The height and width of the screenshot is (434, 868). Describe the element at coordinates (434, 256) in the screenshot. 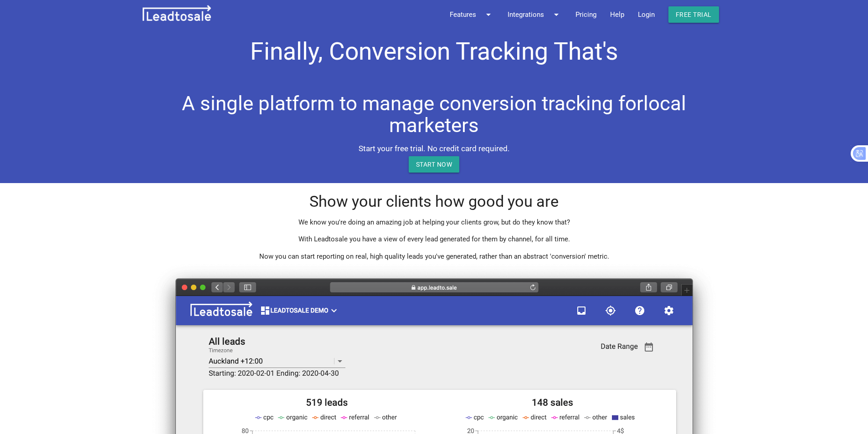

I see `p: Now you can start reporting on real, high quality leads you've generated, rather than an abstract...` at that location.